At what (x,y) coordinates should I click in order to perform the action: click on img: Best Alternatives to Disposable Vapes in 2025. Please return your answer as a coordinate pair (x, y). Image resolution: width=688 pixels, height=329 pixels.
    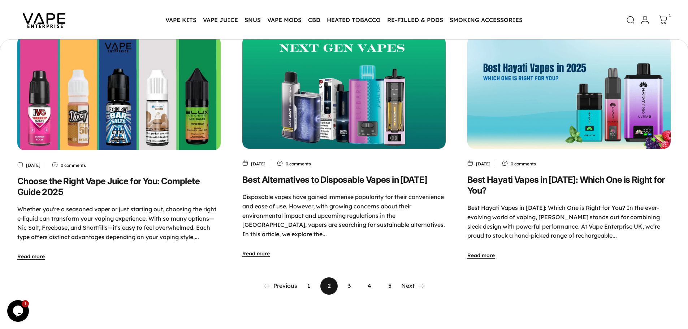
    Looking at the image, I should click on (344, 92).